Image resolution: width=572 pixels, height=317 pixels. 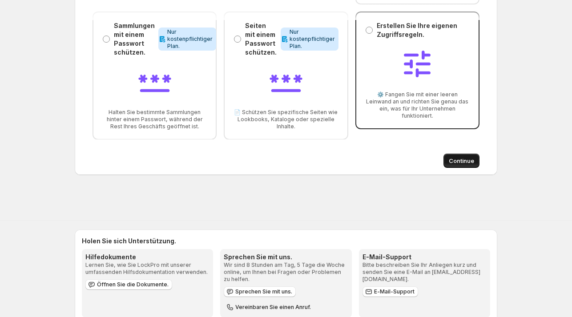 What do you see at coordinates (155, 82) in the screenshot?
I see `img: Password-protect collections` at bounding box center [155, 82].